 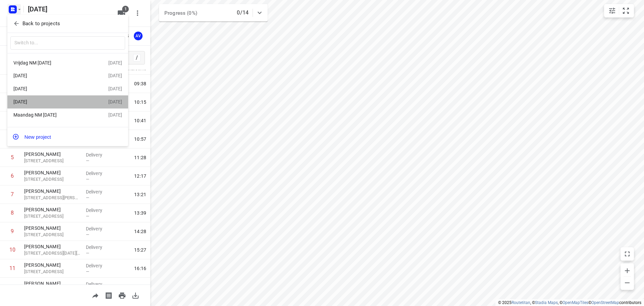 What do you see at coordinates (68, 24) in the screenshot?
I see `button: Back to projects` at bounding box center [68, 24].